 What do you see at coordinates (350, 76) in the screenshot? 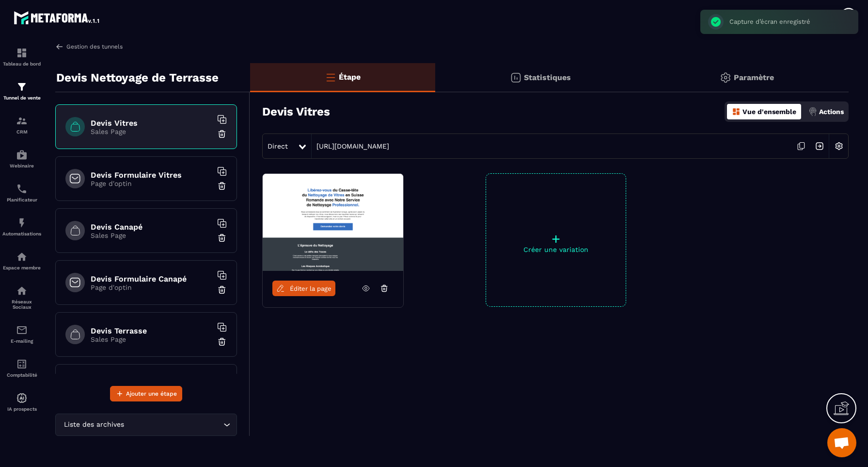
I see `p: Étape` at bounding box center [350, 76].